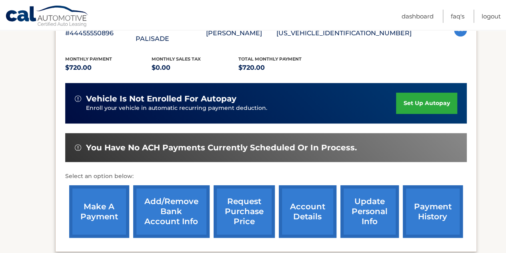 The image size is (506, 253). I want to click on p: $0.00, so click(195, 68).